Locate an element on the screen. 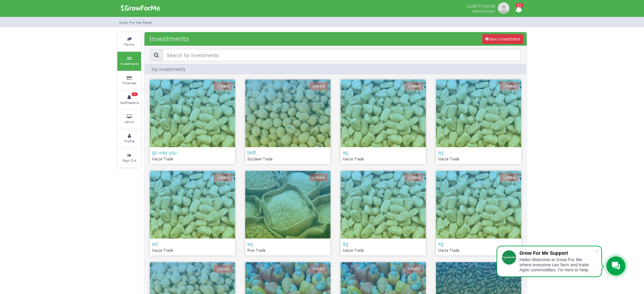 This screenshot has width=644, height=294. a: Unpaid ad Maize Trade is located at coordinates (192, 213).